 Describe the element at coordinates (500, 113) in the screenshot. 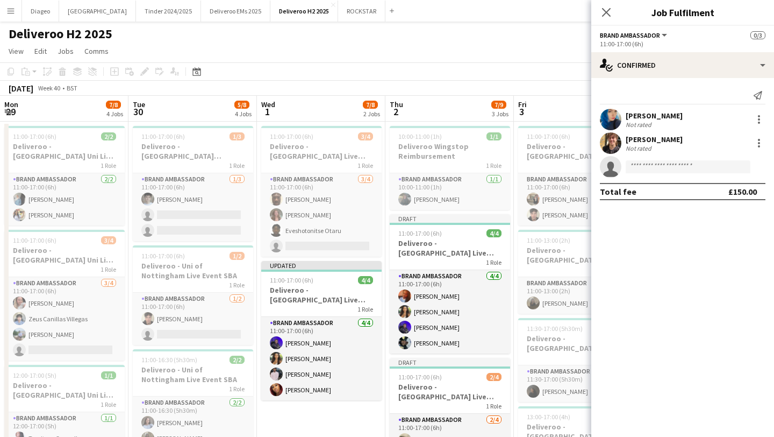

I see `div: 3 Jobs` at that location.